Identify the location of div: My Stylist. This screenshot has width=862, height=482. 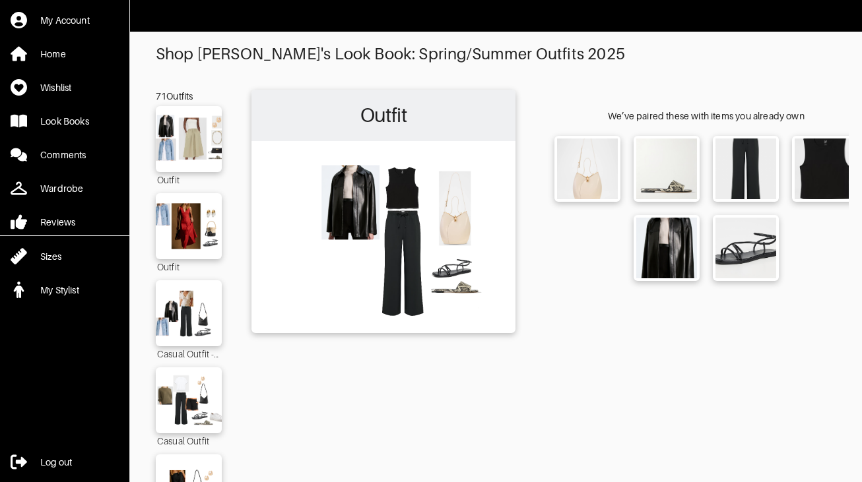
(59, 290).